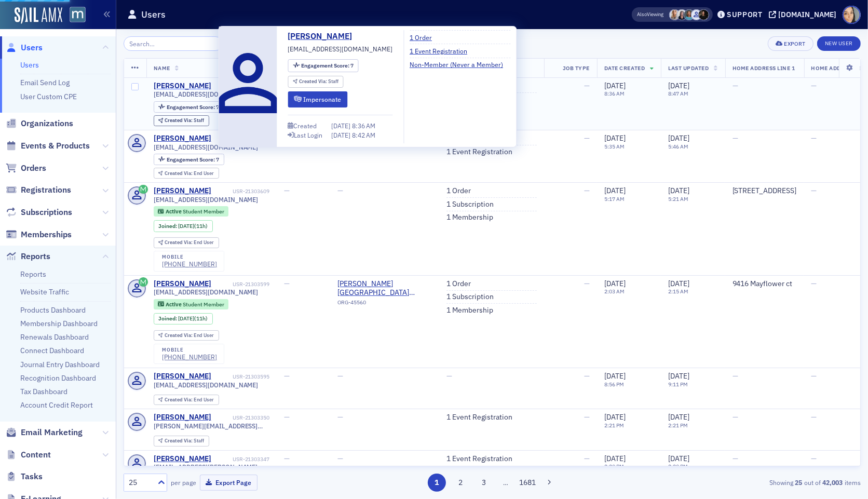 The width and height of the screenshot is (868, 499). What do you see at coordinates (832, 482) in the screenshot?
I see `strong: 42,003` at bounding box center [832, 482].